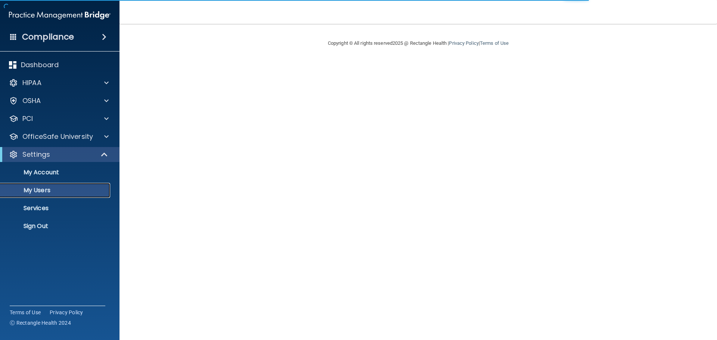 Image resolution: width=717 pixels, height=340 pixels. Describe the element at coordinates (56, 173) in the screenshot. I see `p: My Account` at that location.